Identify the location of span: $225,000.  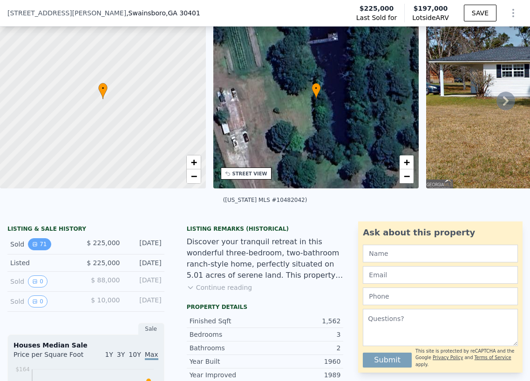
(377, 8).